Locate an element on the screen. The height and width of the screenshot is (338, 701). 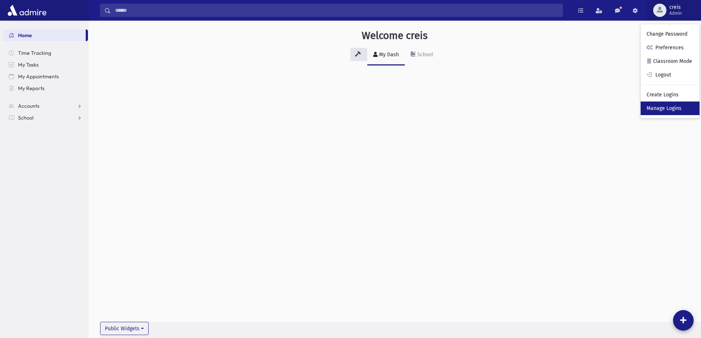
a: My Dash is located at coordinates (386, 55).